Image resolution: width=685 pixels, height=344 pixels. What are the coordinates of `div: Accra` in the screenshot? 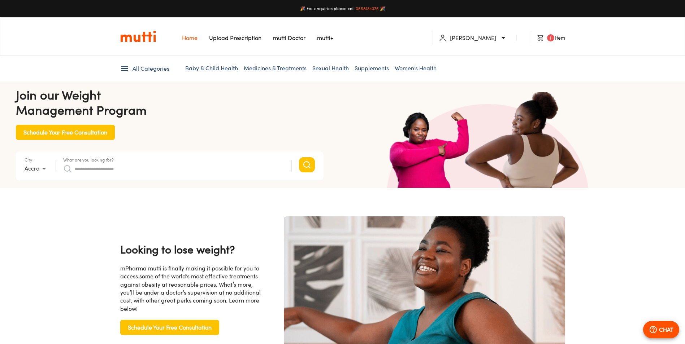 It's located at (36, 169).